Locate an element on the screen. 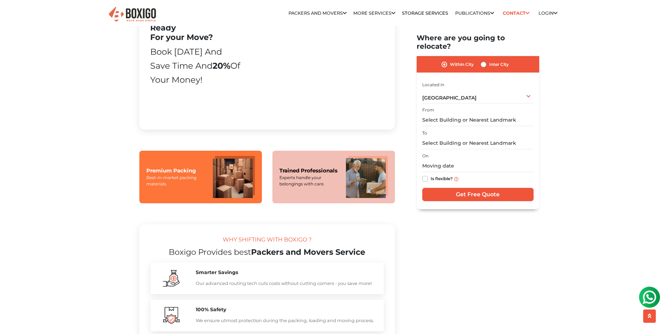 Image resolution: width=667 pixels, height=334 pixels. a: Packers and Movers is located at coordinates (318, 13).